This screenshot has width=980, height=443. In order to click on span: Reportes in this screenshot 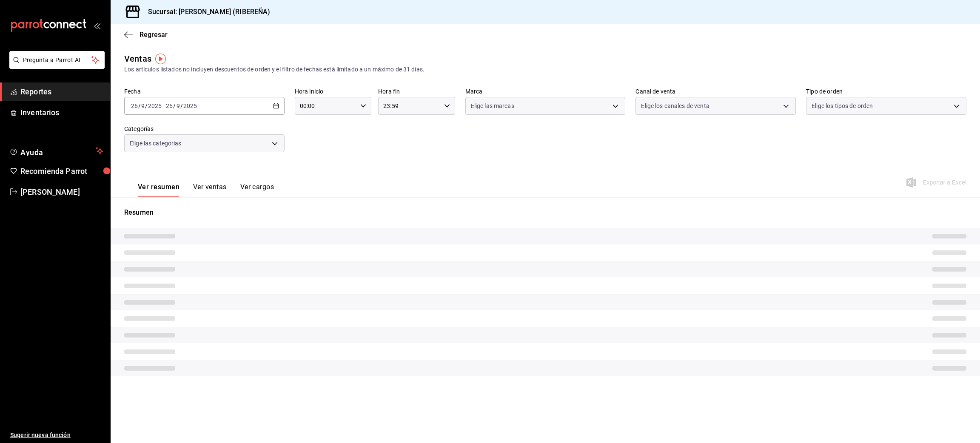, I will do `click(62, 91)`.